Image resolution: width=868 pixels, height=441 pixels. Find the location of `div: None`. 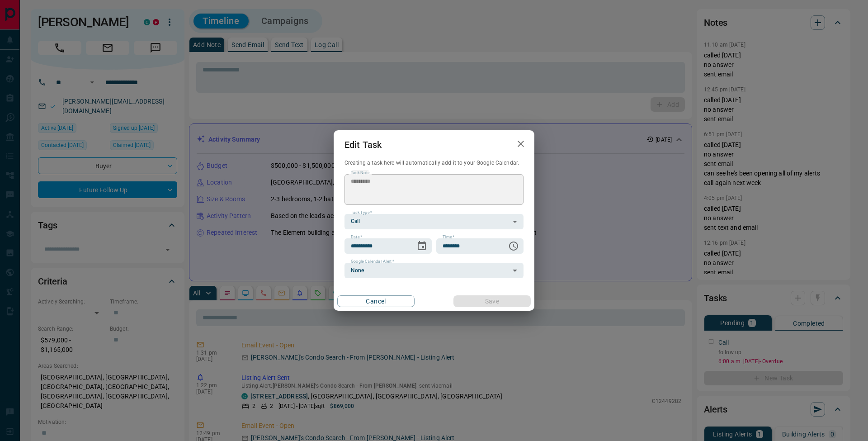

div: None is located at coordinates (434, 270).